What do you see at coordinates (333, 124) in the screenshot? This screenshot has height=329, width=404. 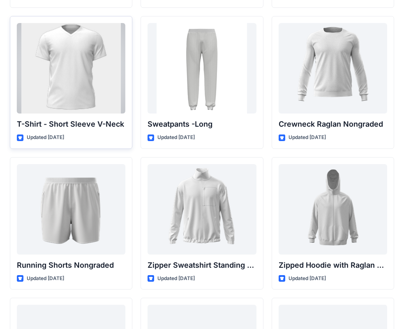 I see `p: Crewneck Raglan Nongraded` at bounding box center [333, 124].